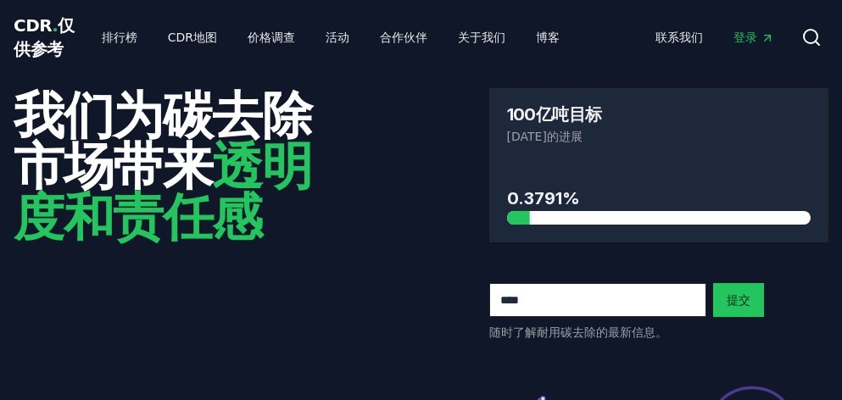 The height and width of the screenshot is (400, 842). I want to click on a: 联系我们, so click(679, 37).